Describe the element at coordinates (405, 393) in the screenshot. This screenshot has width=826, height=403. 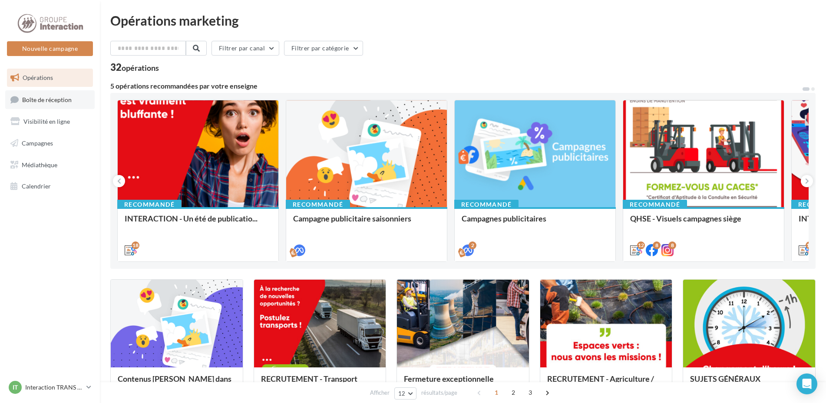
I see `button: 12` at that location.